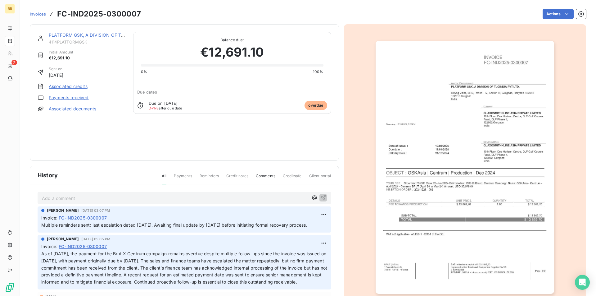 The image size is (596, 296). What do you see at coordinates (320, 178) in the screenshot?
I see `span: Client portal` at bounding box center [320, 178].